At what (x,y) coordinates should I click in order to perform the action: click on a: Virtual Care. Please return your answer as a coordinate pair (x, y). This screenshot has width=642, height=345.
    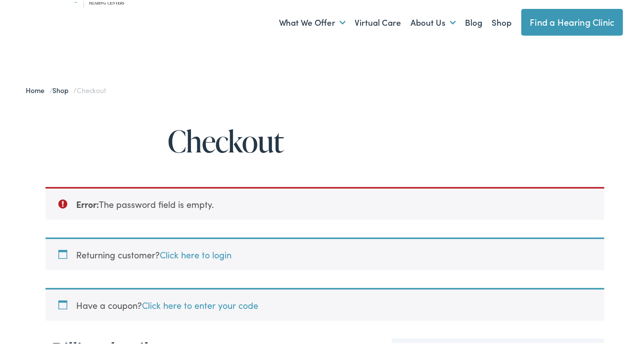
    Looking at the image, I should click on (378, 21).